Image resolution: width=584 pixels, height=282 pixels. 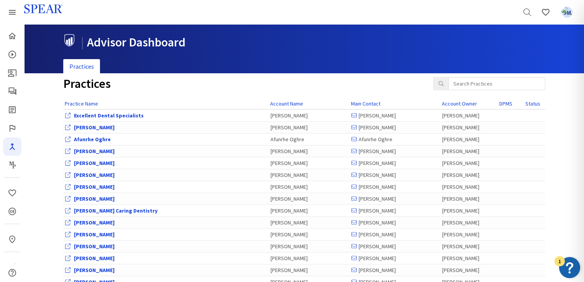 What do you see at coordinates (527, 12) in the screenshot?
I see `a: Search` at bounding box center [527, 12].